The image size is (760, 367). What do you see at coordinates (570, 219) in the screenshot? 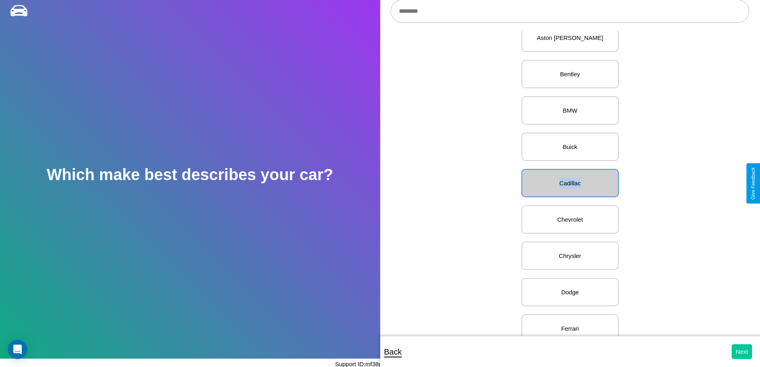
I see `p: Chevrolet` at bounding box center [570, 219].